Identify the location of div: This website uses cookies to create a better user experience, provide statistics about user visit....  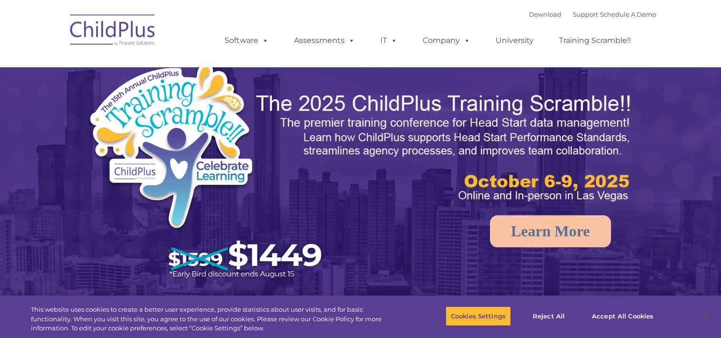
(214, 318).